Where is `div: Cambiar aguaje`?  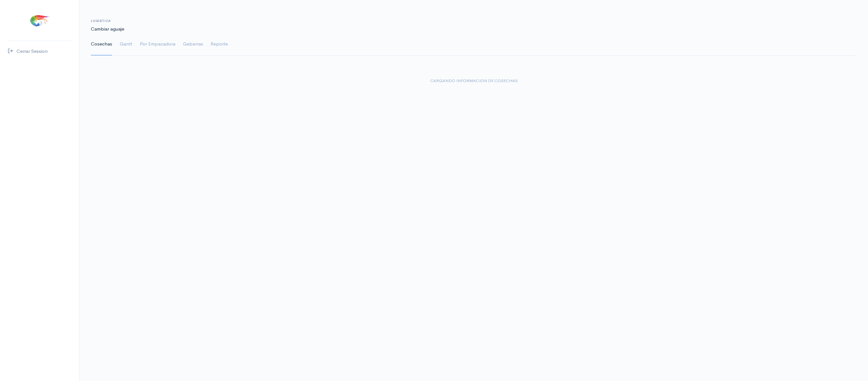
div: Cambiar aguaje is located at coordinates (473, 29).